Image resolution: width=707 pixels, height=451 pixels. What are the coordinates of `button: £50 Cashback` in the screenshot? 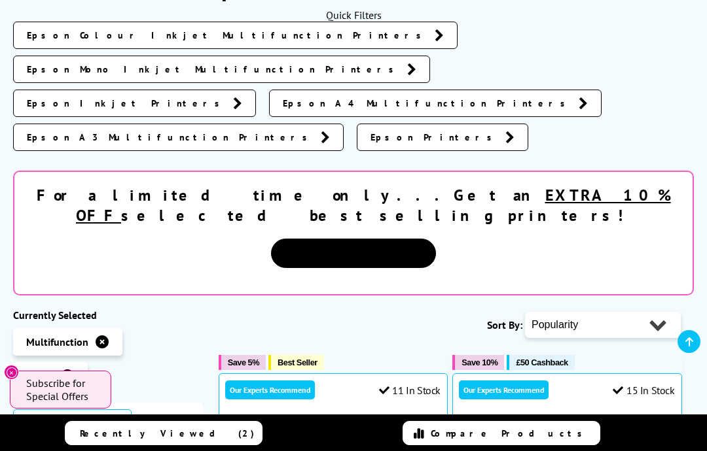 It's located at (540, 362).